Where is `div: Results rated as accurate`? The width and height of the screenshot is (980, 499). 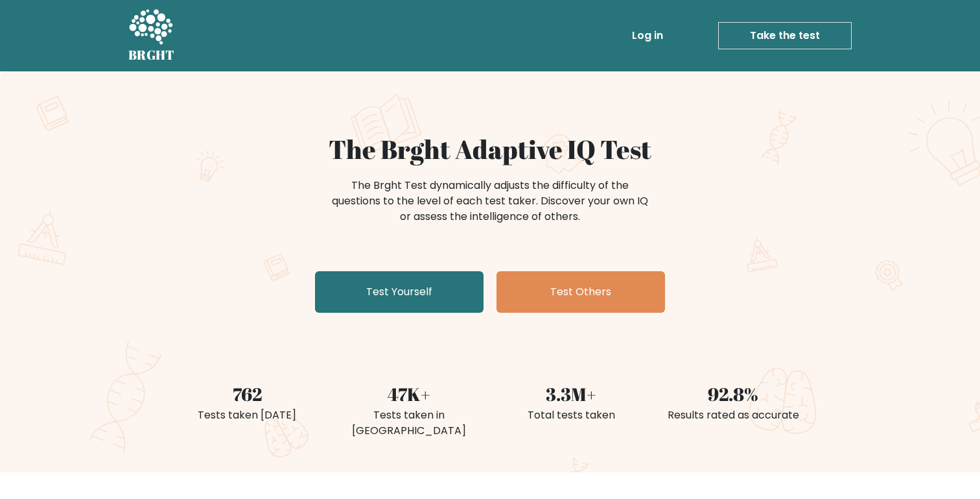 div: Results rated as accurate is located at coordinates (733, 415).